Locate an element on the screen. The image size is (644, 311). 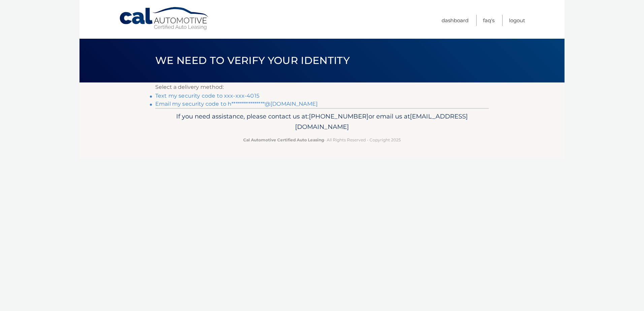
a: FAQ's is located at coordinates (488, 20).